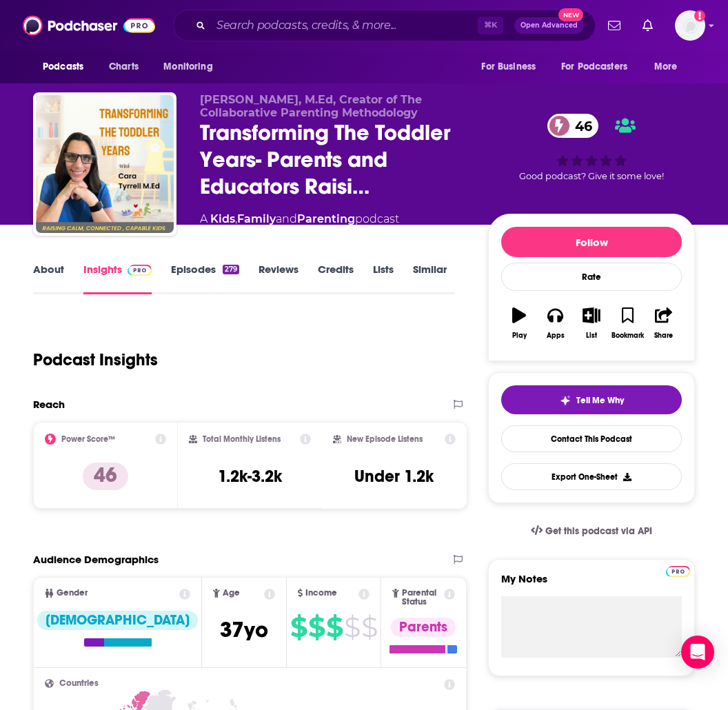  Describe the element at coordinates (95, 360) in the screenshot. I see `h1: Podcast Insights` at that location.